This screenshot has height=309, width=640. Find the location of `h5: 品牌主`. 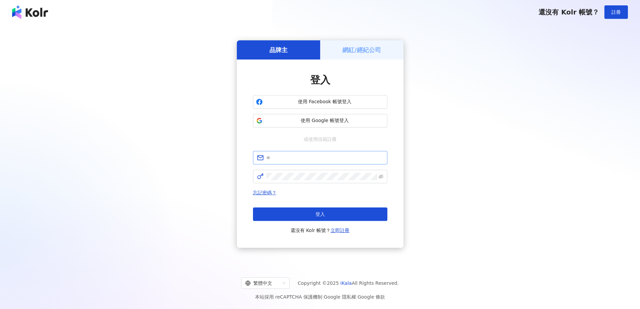

h5: 品牌主 is located at coordinates (279, 50).